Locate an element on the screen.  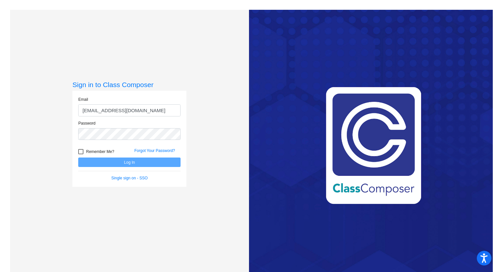
a: Forgot Your Password? is located at coordinates (155, 151).